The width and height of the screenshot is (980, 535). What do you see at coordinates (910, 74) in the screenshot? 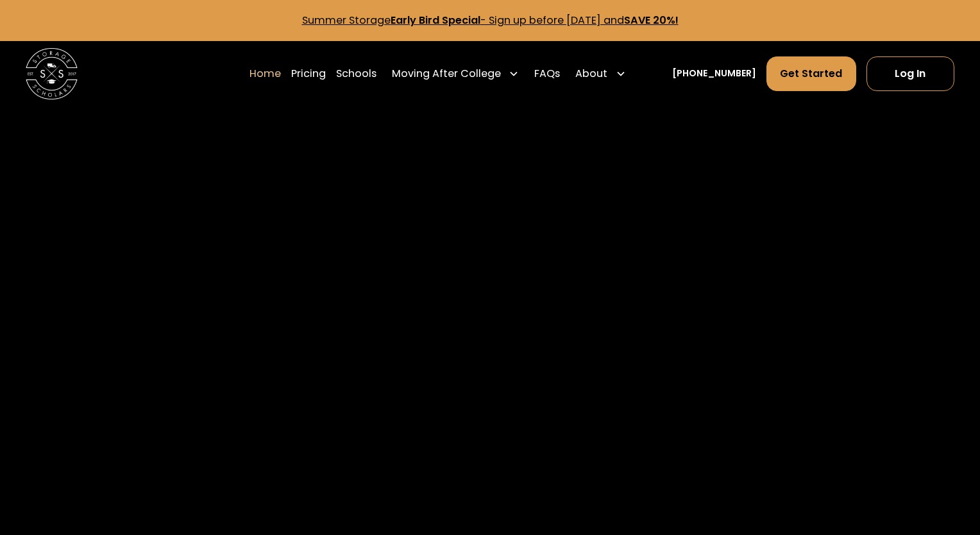
I see `a: Log In` at bounding box center [910, 74].